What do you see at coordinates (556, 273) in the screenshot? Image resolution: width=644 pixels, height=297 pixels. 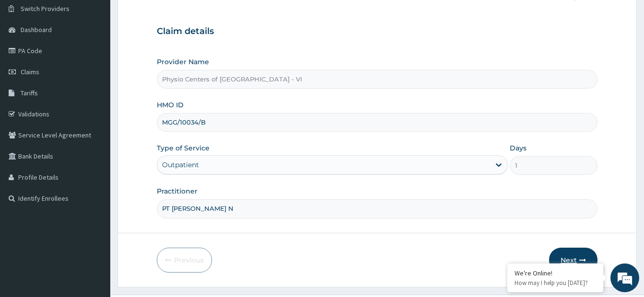 I see `div: We're Online!` at bounding box center [556, 273].